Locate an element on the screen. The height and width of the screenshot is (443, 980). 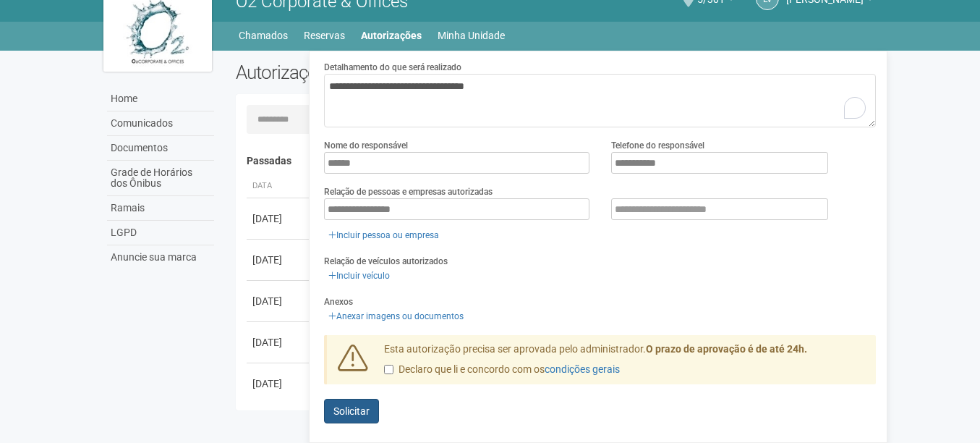
a: Incluir veículo is located at coordinates (359, 276).